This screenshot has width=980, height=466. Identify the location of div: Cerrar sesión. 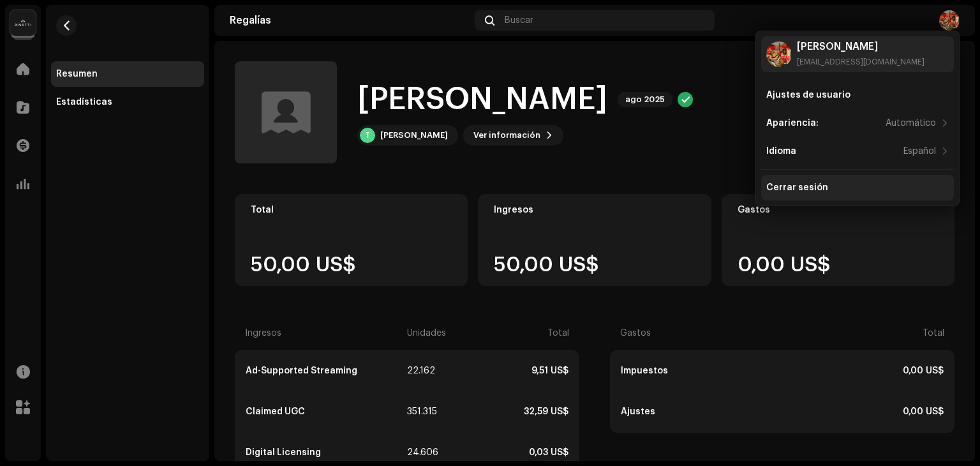
(796, 188).